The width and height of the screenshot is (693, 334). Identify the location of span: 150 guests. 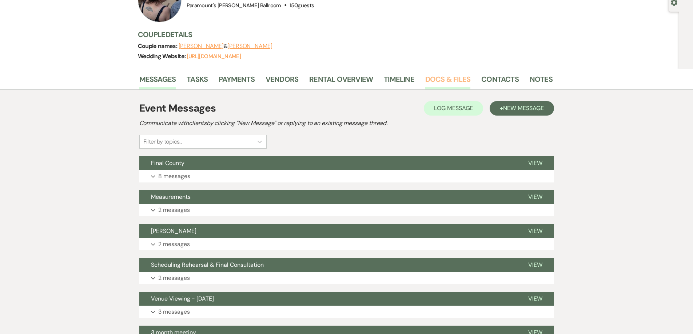
(302, 5).